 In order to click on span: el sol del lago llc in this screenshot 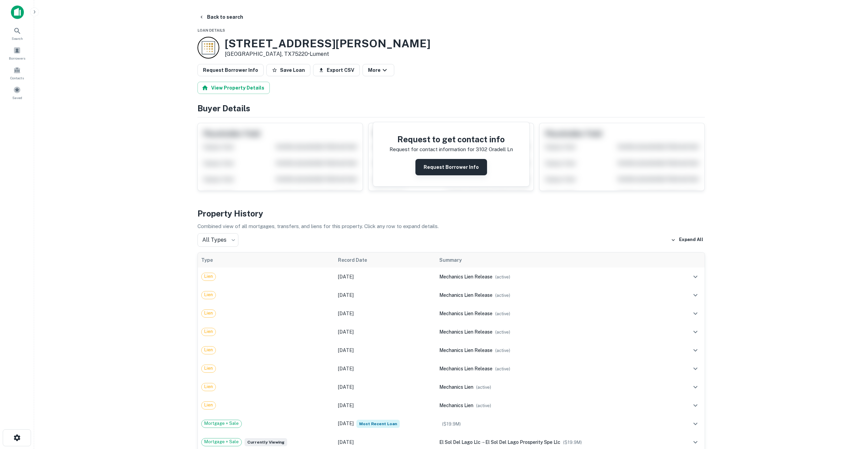, I will do `click(460, 442)`.